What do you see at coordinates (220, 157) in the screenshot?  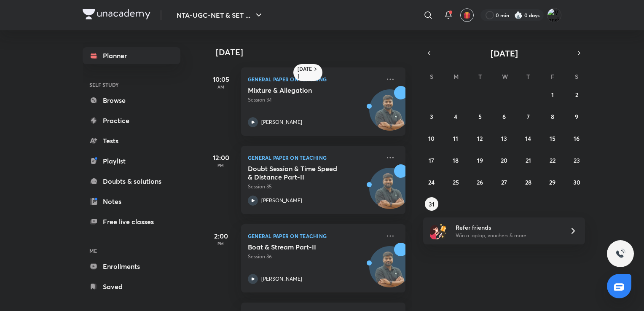 I see `h5: 12:00` at bounding box center [220, 157].